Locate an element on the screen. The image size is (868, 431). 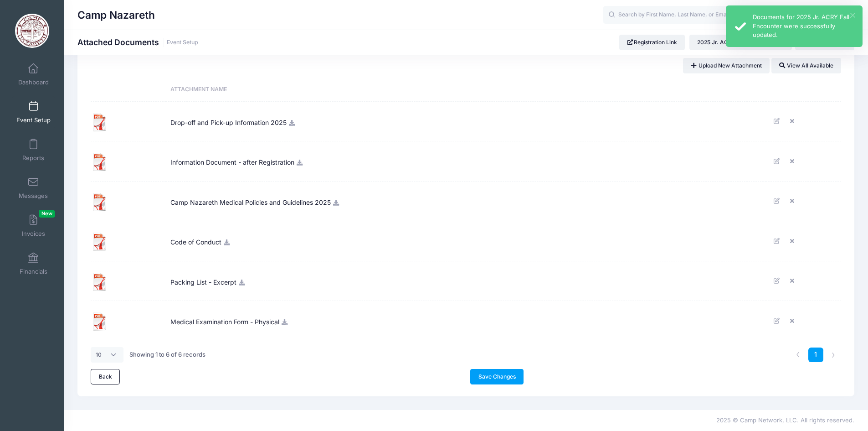
a: Registration Link is located at coordinates (652, 42).